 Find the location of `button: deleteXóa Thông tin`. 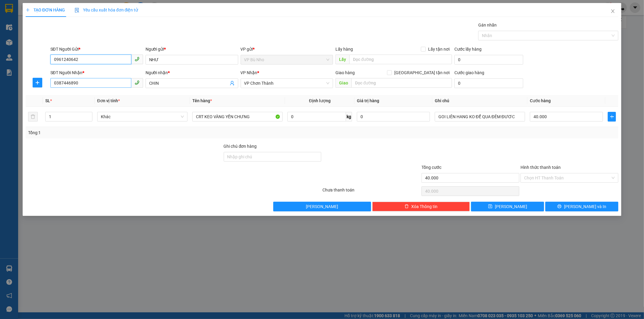

button: deleteXóa Thông tin is located at coordinates (421, 207).